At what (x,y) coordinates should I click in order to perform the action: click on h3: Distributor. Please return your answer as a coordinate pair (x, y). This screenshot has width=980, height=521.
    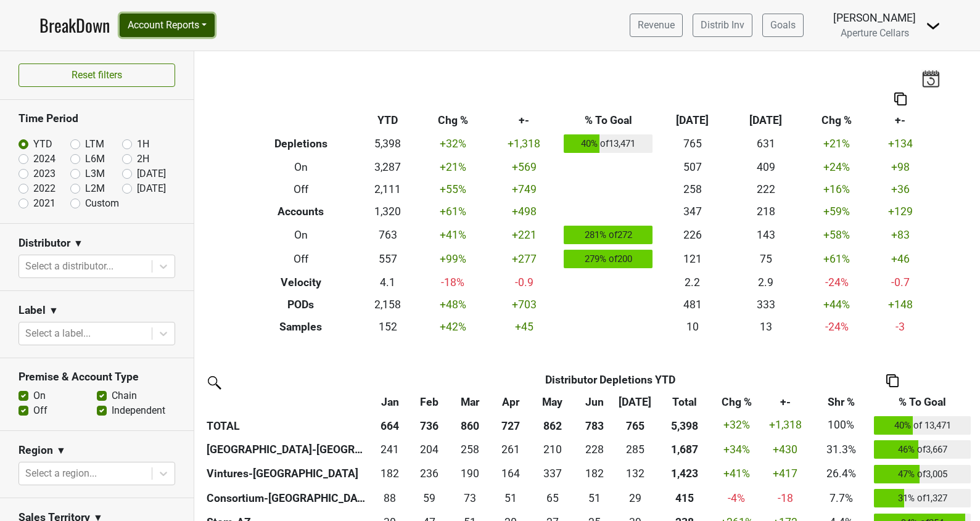
    Looking at the image, I should click on (45, 243).